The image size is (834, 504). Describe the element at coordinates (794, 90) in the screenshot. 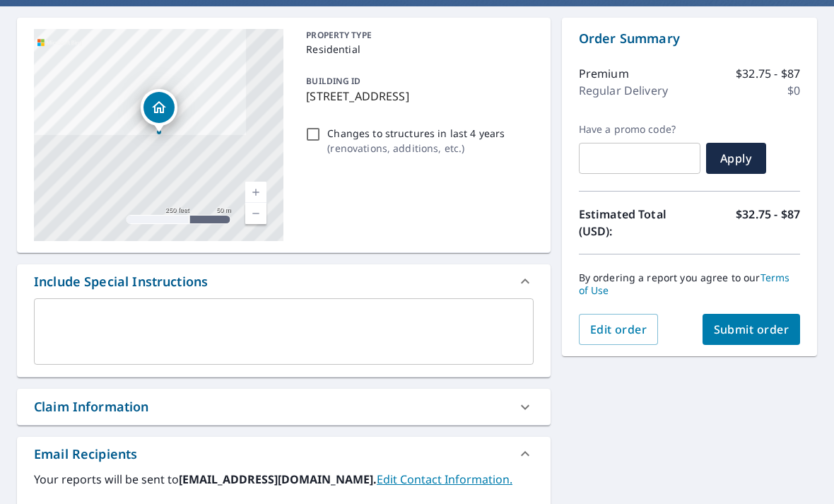

I see `p: $0` at that location.